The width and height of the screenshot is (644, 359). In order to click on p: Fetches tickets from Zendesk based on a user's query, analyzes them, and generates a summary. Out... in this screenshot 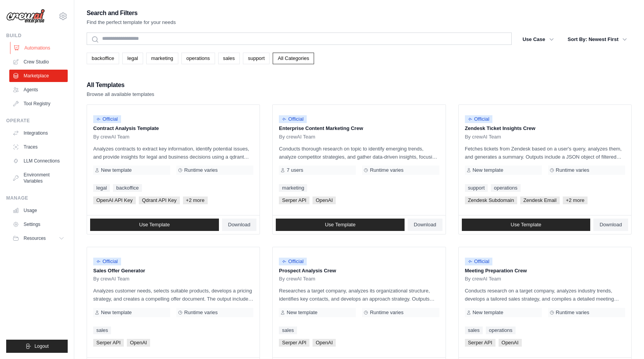, I will do `click(545, 153)`.